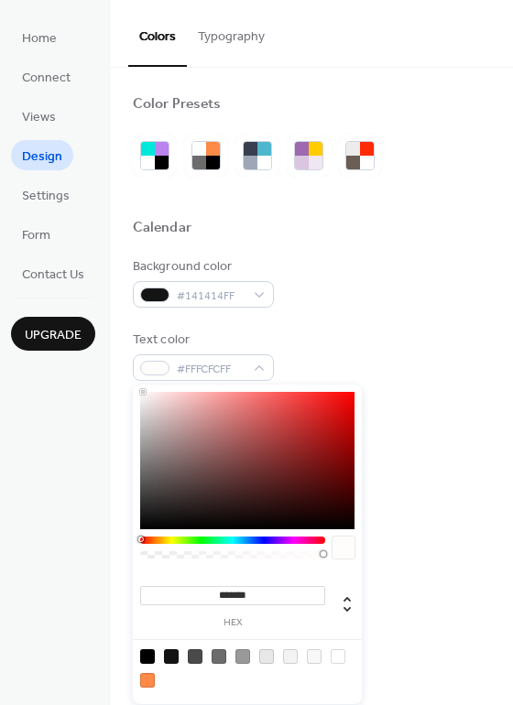  What do you see at coordinates (243, 656) in the screenshot?
I see `div: rgb(153, 153, 153)` at bounding box center [243, 656].